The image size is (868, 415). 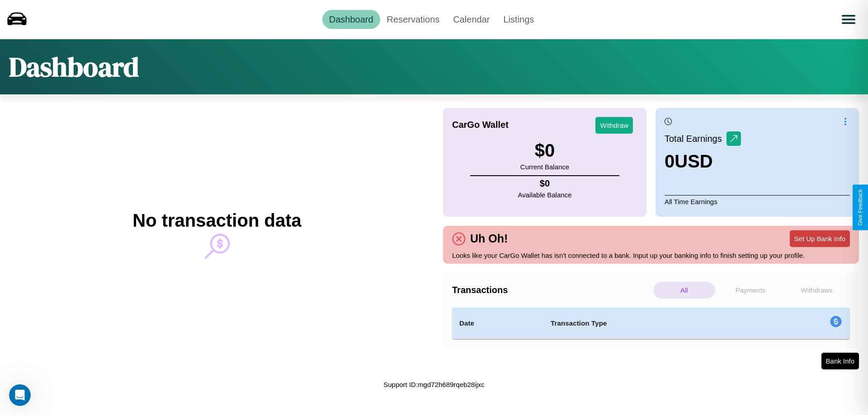 I want to click on p: Looks like your CarGo Wallet has isn't connected to a bank. Input up your banking info to finish ..., so click(x=651, y=255).